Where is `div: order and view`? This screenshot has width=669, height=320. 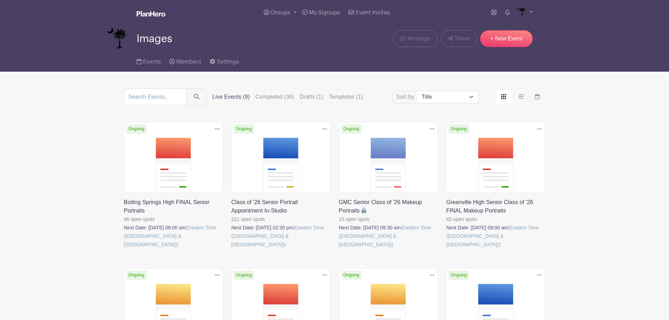
div: order and view is located at coordinates (521, 97).